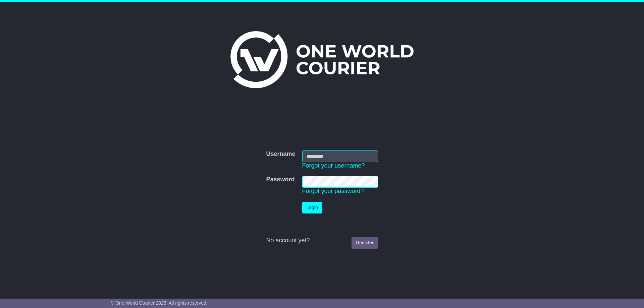 The image size is (644, 308). I want to click on a: Register, so click(365, 243).